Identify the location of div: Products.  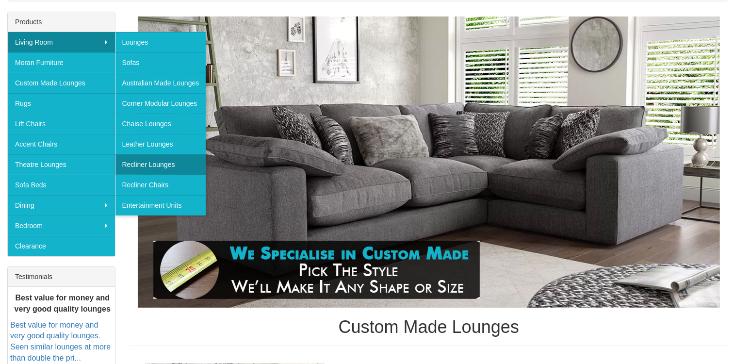
(61, 22).